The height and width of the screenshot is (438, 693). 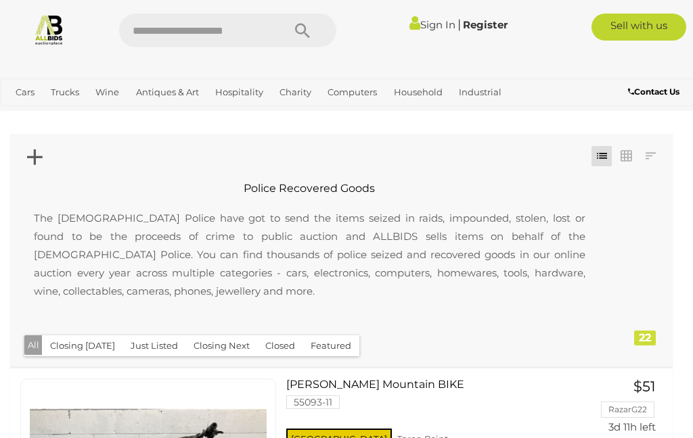 What do you see at coordinates (239, 92) in the screenshot?
I see `a: Hospitality` at bounding box center [239, 92].